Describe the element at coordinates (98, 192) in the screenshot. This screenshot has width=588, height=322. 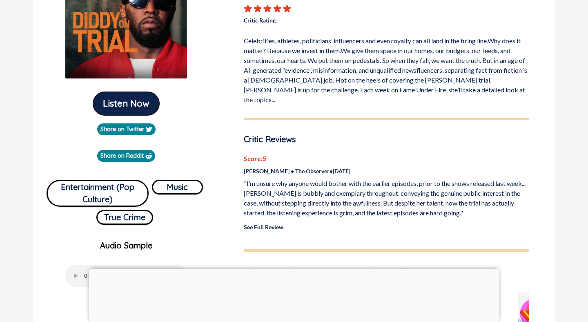
I see `a: Entertainment (Pop Culture)` at that location.